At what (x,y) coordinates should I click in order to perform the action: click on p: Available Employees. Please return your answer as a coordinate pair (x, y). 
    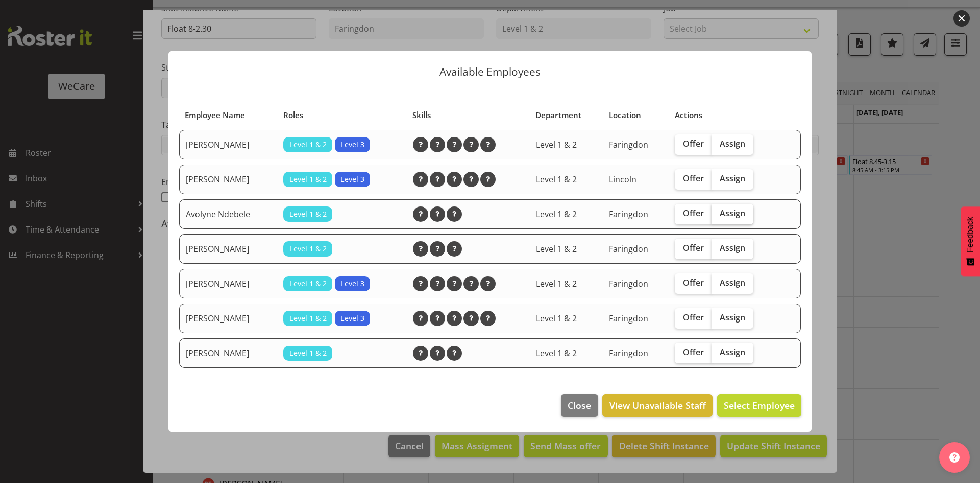
    Looking at the image, I should click on (490, 72).